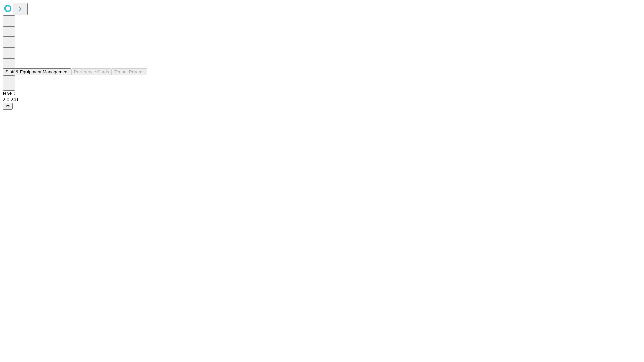 The height and width of the screenshot is (362, 644). What do you see at coordinates (129, 72) in the screenshot?
I see `button: Tenant Params` at bounding box center [129, 72].